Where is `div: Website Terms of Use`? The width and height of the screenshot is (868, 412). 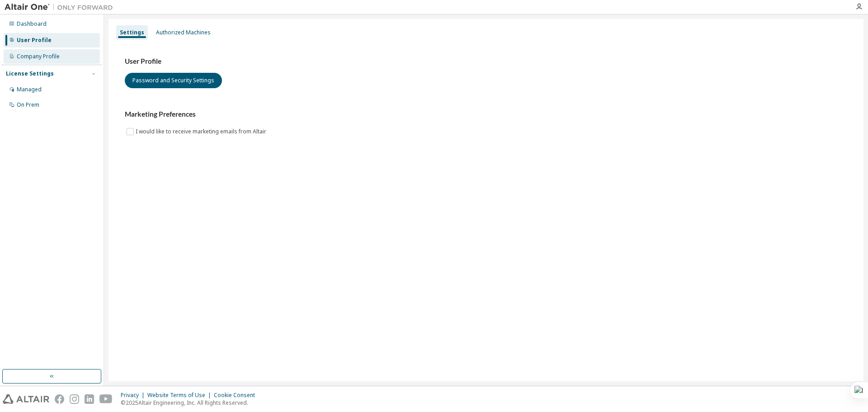 div: Website Terms of Use is located at coordinates (180, 395).